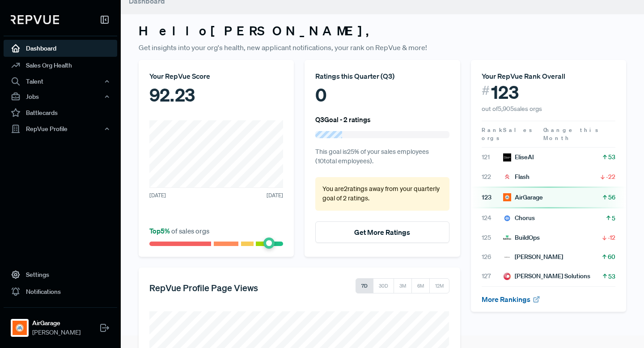 The width and height of the screenshot is (644, 348). Describe the element at coordinates (512, 299) in the screenshot. I see `a: More Rankings` at that location.